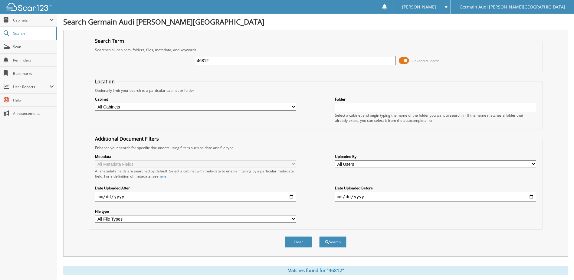 The width and height of the screenshot is (574, 280). Describe the element at coordinates (196, 156) in the screenshot. I see `label: Metadata` at that location.